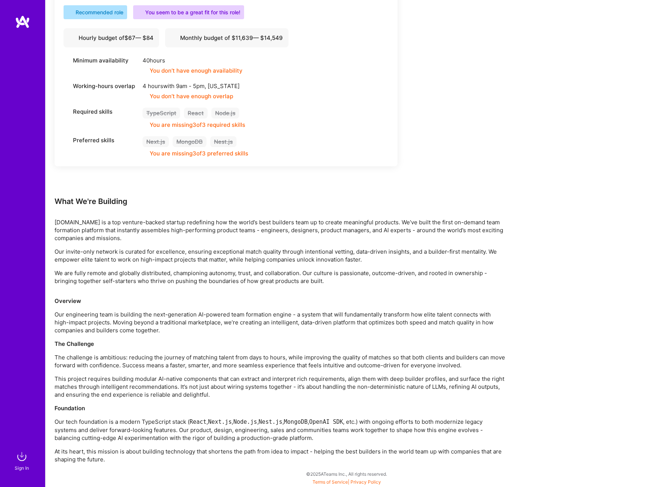 The width and height of the screenshot is (648, 487). Describe the element at coordinates (188, 12) in the screenshot. I see `div: You seem to be a great fit for this role!` at that location.